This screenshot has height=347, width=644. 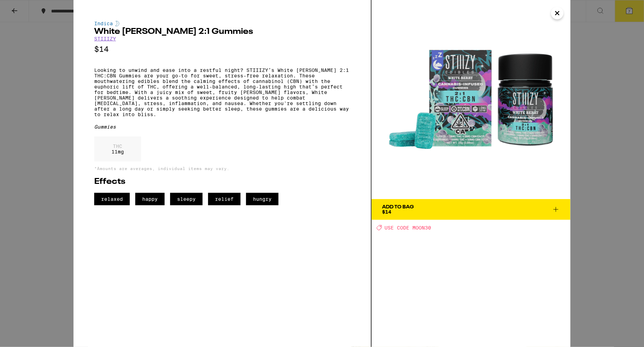 What do you see at coordinates (222, 23) in the screenshot?
I see `div: Indica` at bounding box center [222, 23].